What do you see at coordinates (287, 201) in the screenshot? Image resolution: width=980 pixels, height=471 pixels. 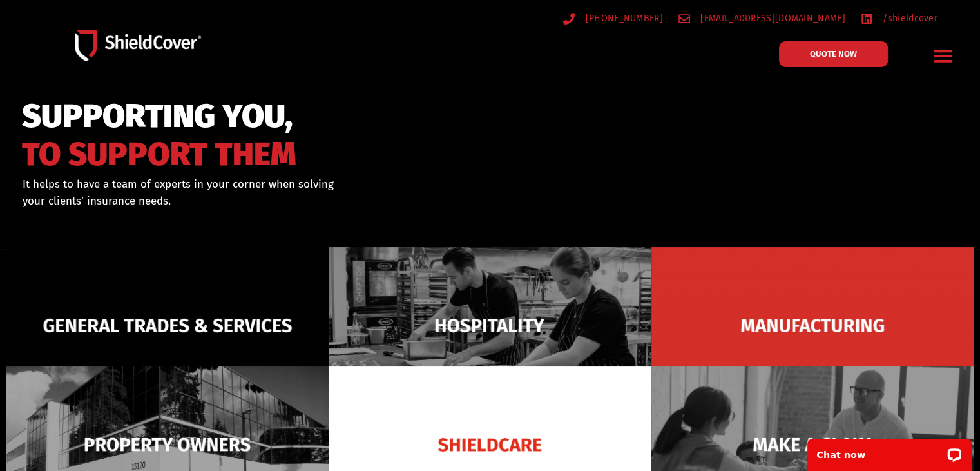 I see `p: your clients’ insurance needs.` at bounding box center [287, 201].